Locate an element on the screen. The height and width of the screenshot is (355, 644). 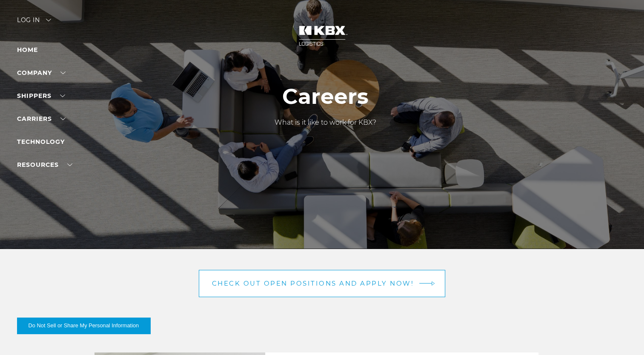
a: Company is located at coordinates (41, 73).